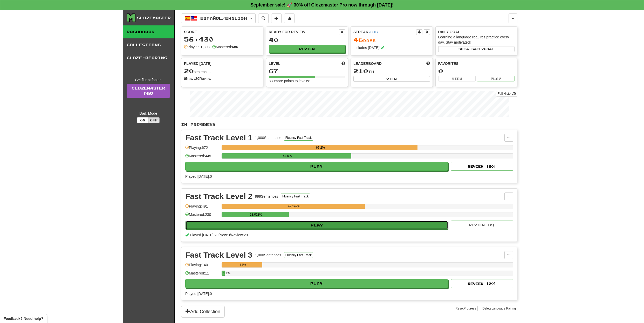 This screenshot has width=644, height=323. What do you see at coordinates (148, 58) in the screenshot?
I see `a: Cloze-Reading` at bounding box center [148, 58].